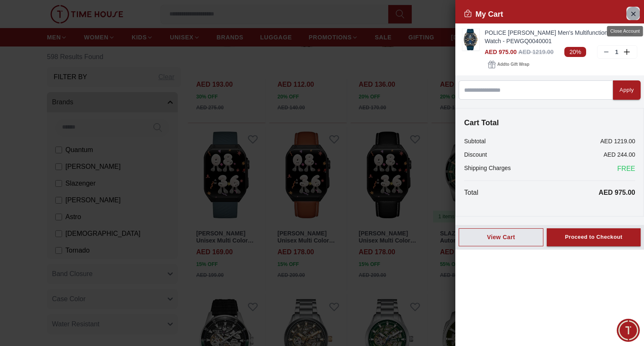 The width and height of the screenshot is (644, 346). What do you see at coordinates (628, 331) in the screenshot?
I see `div: Chat Widget` at bounding box center [628, 331].